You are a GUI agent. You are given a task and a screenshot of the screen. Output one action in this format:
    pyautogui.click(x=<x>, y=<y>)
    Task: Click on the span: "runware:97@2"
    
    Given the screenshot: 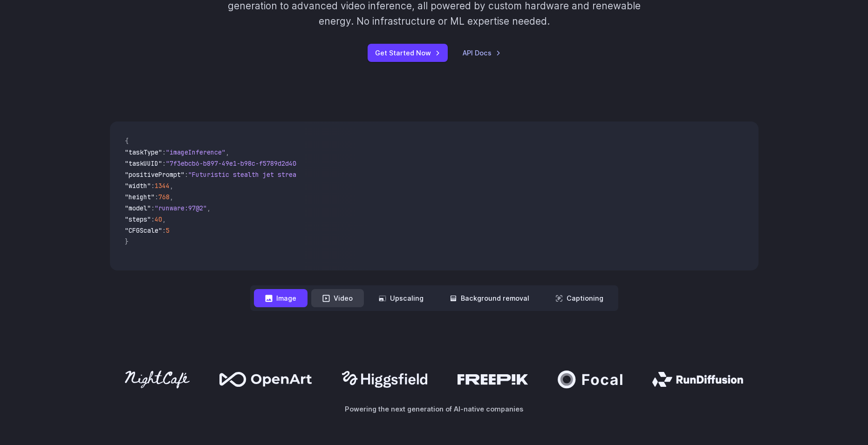 What is the action you would take?
    pyautogui.click(x=181, y=208)
    